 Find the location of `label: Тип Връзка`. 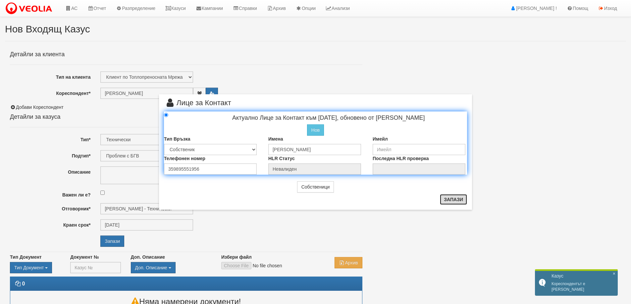

label: Тип Връзка is located at coordinates (177, 139).